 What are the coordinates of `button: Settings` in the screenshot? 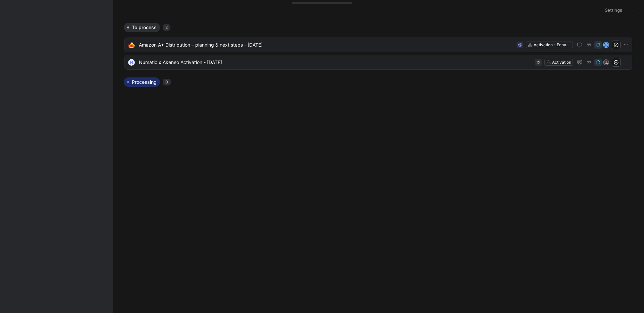 It's located at (614, 10).